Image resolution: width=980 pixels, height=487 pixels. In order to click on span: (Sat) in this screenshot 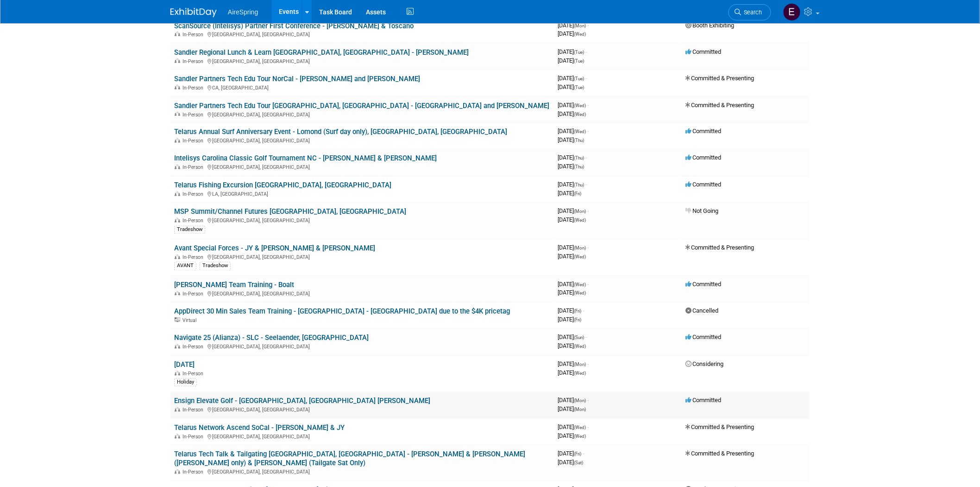, I will do `click(579, 463)`.